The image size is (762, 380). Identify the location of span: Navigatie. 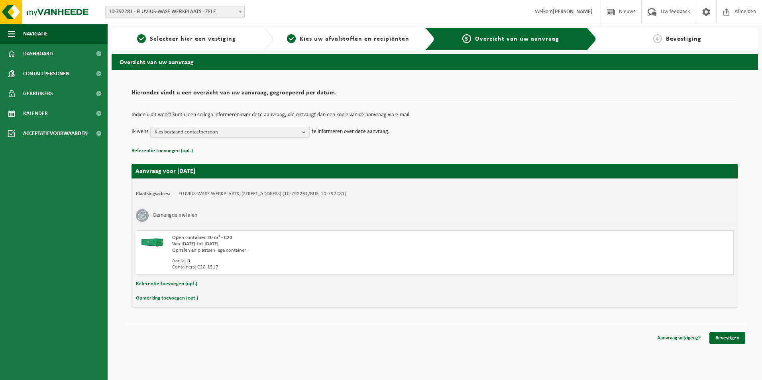
(35, 34).